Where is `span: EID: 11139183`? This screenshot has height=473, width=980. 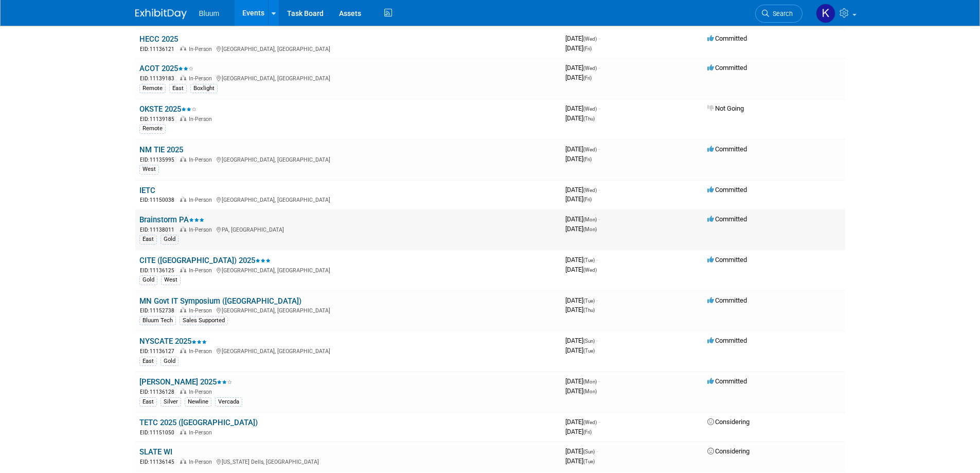 span: EID: 11139183 is located at coordinates (159, 78).